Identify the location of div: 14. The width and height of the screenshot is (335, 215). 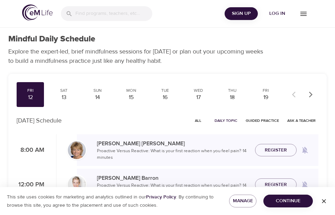
(98, 98).